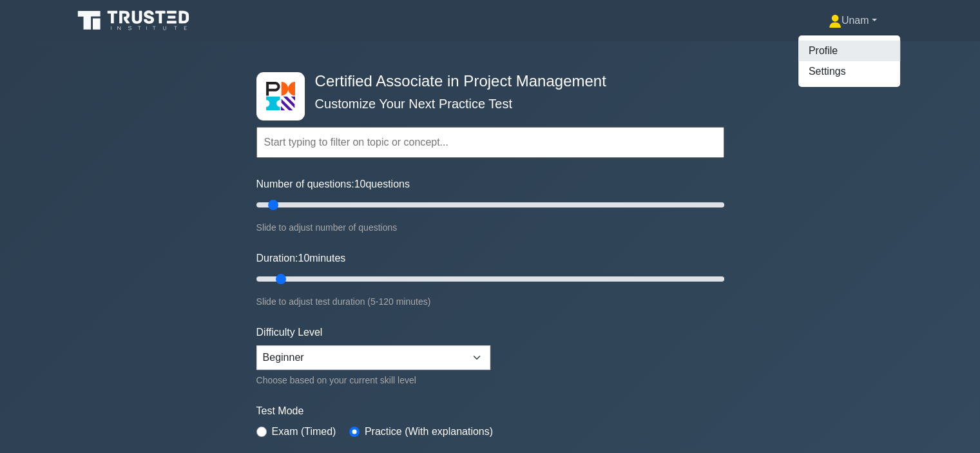  I want to click on label: Exam (Timed), so click(304, 431).